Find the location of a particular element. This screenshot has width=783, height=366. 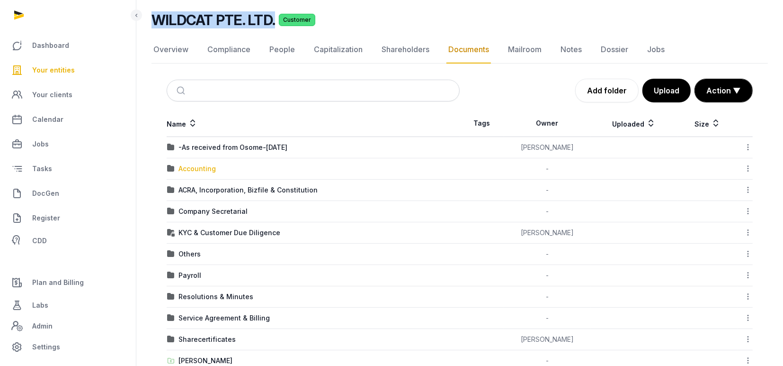

a: Dashboard is located at coordinates (68, 45).